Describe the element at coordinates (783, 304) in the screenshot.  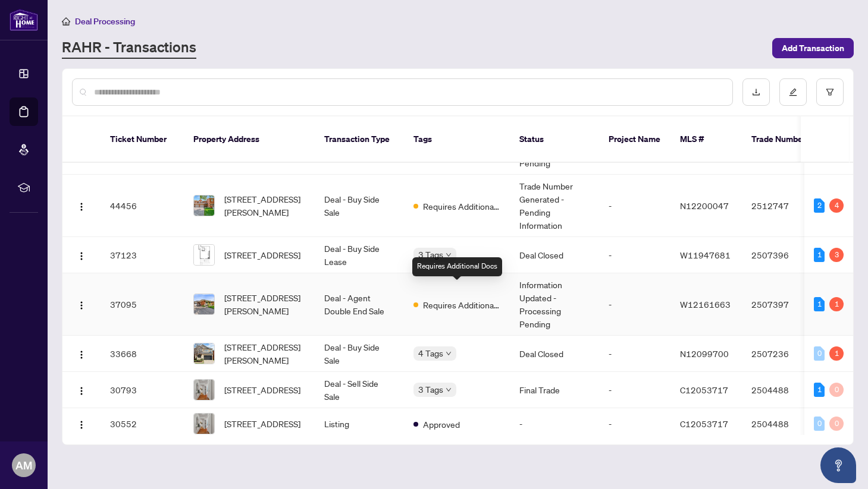
I see `td: 2507397` at that location.